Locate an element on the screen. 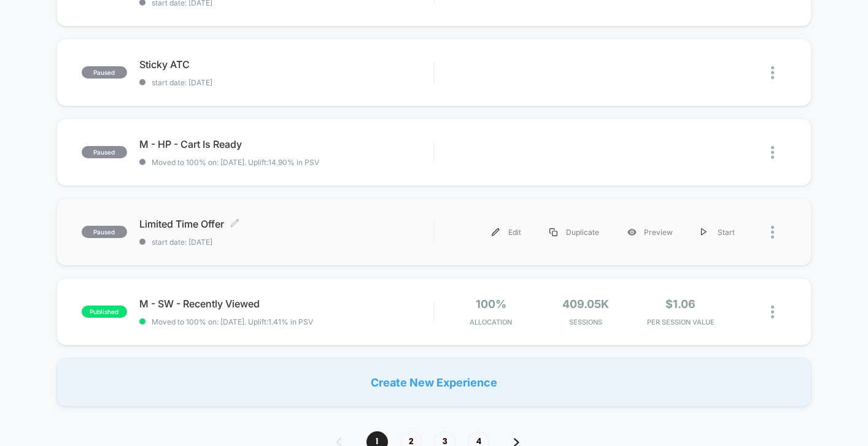  span: 409.05k is located at coordinates (585, 304).